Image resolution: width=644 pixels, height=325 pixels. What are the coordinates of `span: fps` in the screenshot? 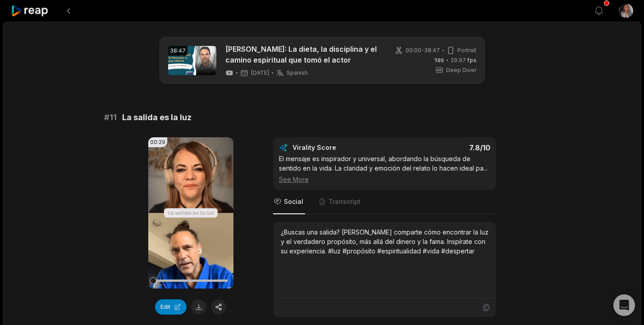 It's located at (472, 60).